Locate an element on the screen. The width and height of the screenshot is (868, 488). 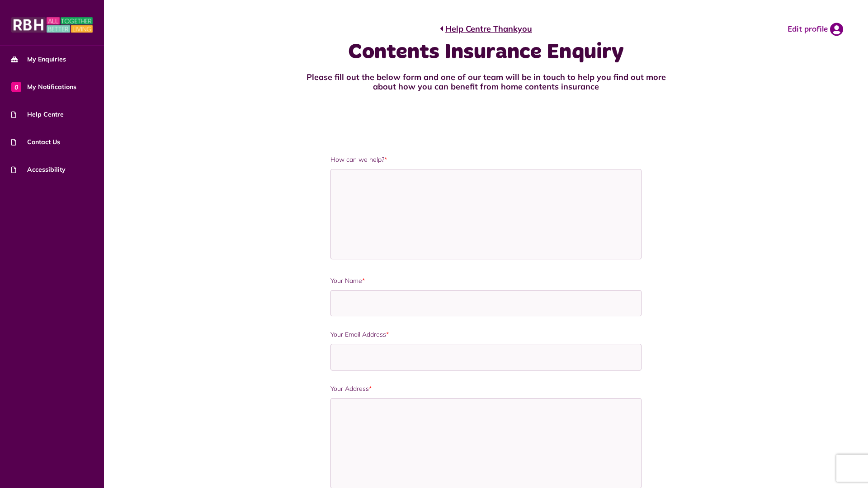
label: How can we help? is located at coordinates (486, 159).